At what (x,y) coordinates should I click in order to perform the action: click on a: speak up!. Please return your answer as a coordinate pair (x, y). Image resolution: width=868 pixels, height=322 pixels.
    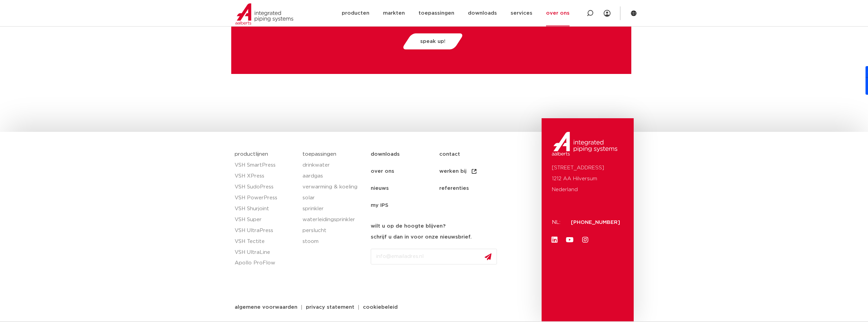
    Looking at the image, I should click on (433, 41).